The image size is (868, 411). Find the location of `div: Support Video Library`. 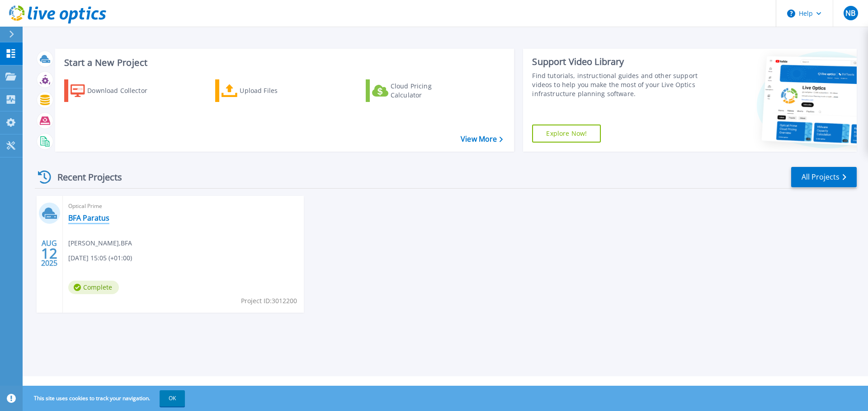

div: Support Video Library is located at coordinates (617, 62).